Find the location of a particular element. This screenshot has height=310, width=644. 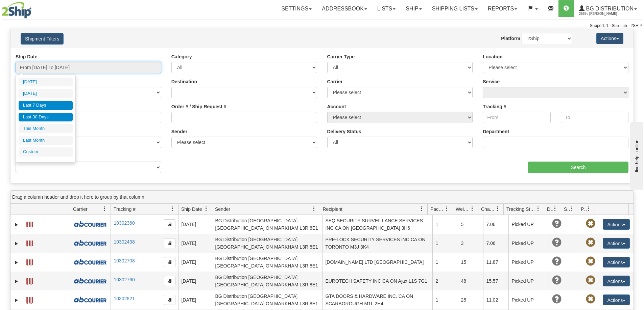

span: Weight is located at coordinates (463, 209).